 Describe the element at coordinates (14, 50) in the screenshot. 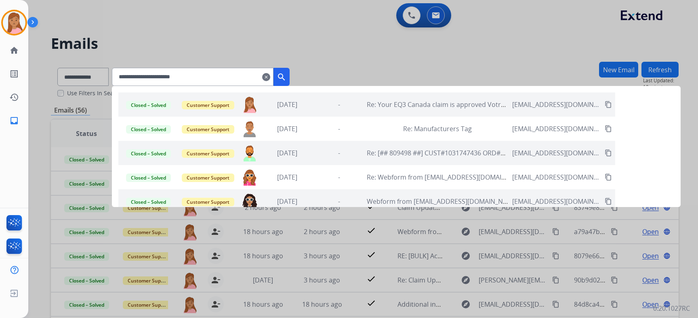

I see `mat-icon: home` at that location.